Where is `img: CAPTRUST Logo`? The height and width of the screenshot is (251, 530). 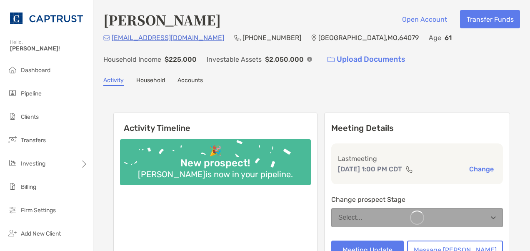
img: CAPTRUST Logo is located at coordinates (46, 18).